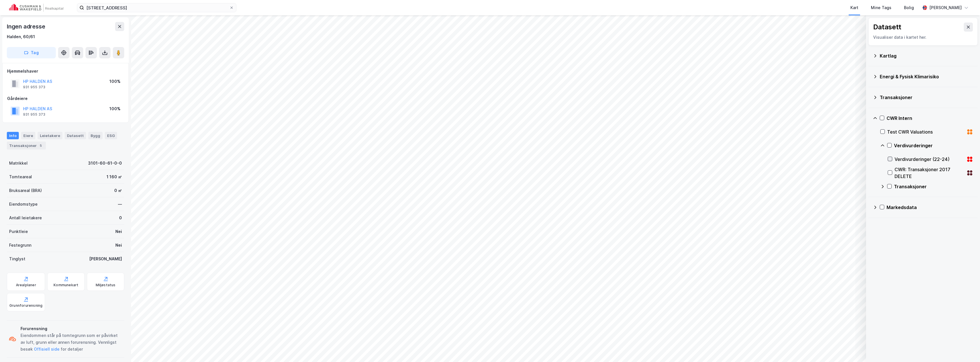 The image size is (980, 362). I want to click on div: Punktleie, so click(19, 232).